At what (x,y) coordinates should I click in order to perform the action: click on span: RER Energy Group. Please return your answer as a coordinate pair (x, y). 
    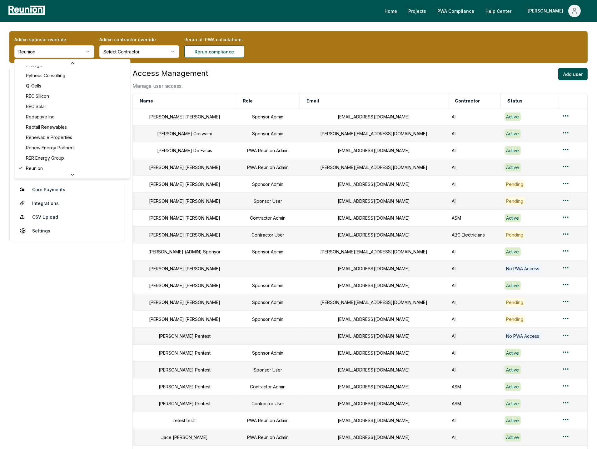
    Looking at the image, I should click on (45, 157).